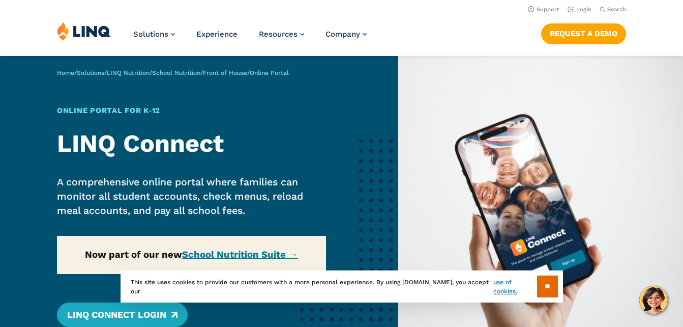  What do you see at coordinates (617, 9) in the screenshot?
I see `span: Search` at bounding box center [617, 9].